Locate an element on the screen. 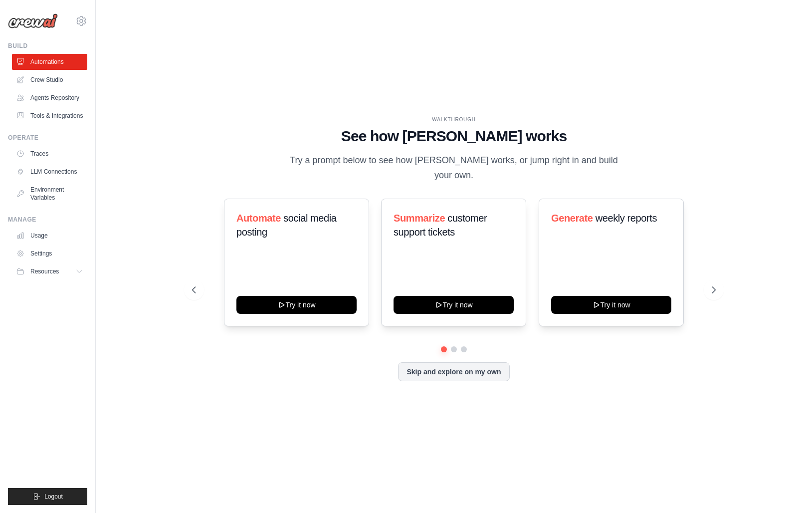  button: Logout is located at coordinates (48, 496).